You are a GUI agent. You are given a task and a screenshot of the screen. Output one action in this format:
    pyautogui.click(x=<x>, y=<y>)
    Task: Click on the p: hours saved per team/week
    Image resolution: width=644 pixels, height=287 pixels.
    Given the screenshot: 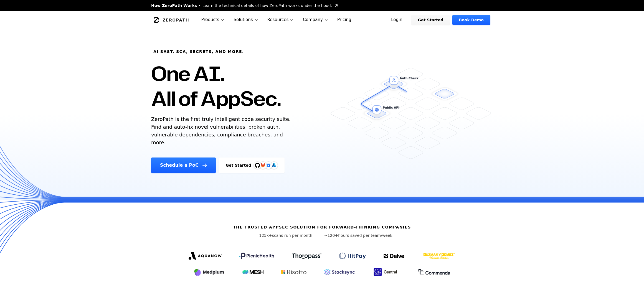 What is the action you would take?
    pyautogui.click(x=358, y=235)
    